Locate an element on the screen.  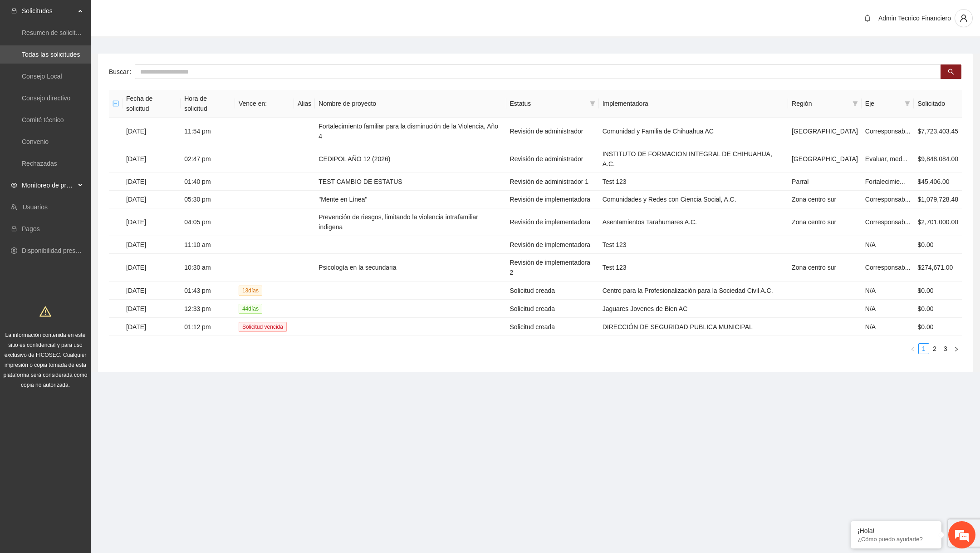
td: $7,723,403.45 is located at coordinates (938, 131).